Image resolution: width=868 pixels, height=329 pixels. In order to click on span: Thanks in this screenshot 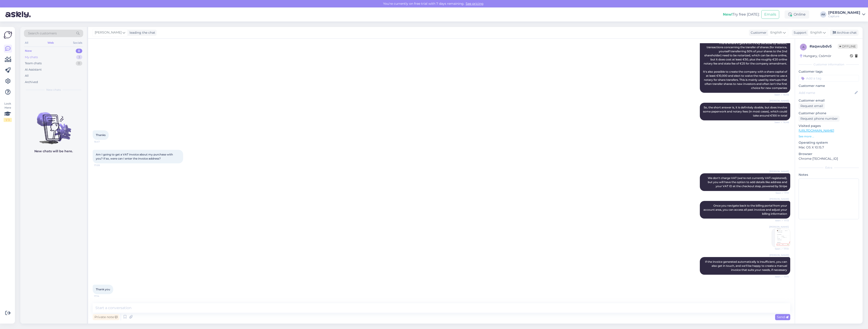, I will do `click(100, 135)`.